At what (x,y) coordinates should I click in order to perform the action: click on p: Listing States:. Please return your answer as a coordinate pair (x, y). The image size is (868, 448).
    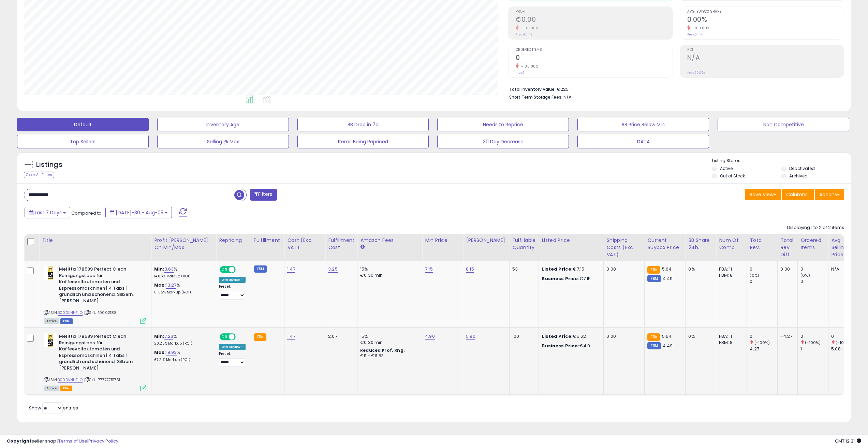
    Looking at the image, I should click on (781, 160).